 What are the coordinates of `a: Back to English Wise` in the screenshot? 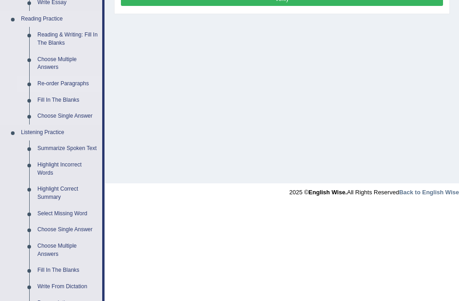 It's located at (429, 192).